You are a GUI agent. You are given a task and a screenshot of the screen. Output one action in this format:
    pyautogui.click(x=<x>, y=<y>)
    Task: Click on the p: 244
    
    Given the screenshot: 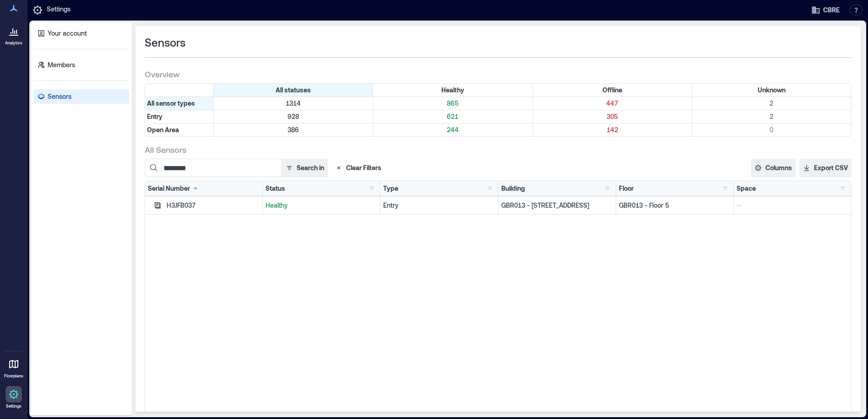 What is the action you would take?
    pyautogui.click(x=452, y=130)
    